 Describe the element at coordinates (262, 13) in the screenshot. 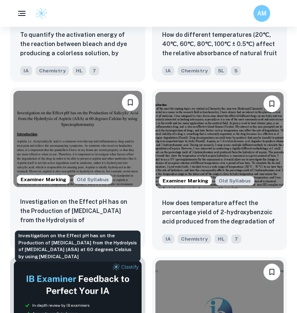

I see `h6: AM` at that location.